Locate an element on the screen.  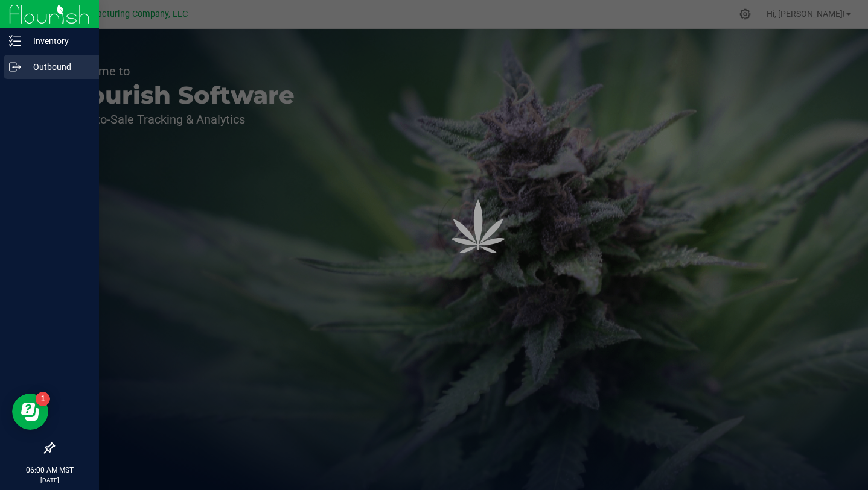
inline-svg: Inventory is located at coordinates (15, 41).